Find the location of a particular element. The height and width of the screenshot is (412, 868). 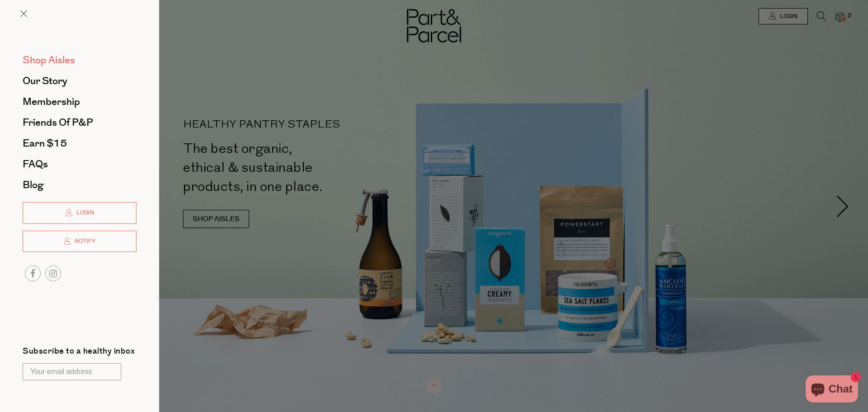

a: FAQs is located at coordinates (79, 164).